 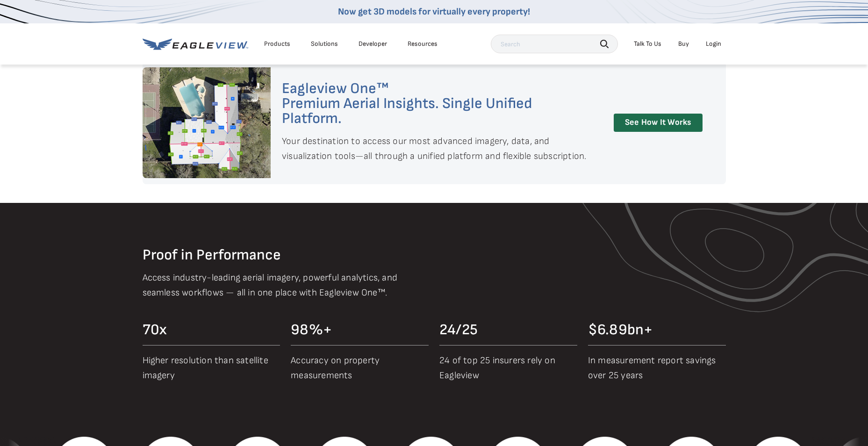 What do you see at coordinates (658, 123) in the screenshot?
I see `a: See How It Works` at bounding box center [658, 123].